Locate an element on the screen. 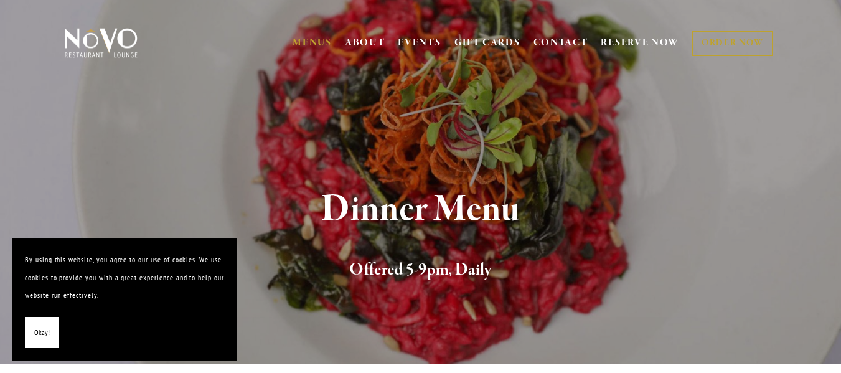 This screenshot has width=841, height=373. h2: Offered 5-9pm, Daily is located at coordinates (421, 270).